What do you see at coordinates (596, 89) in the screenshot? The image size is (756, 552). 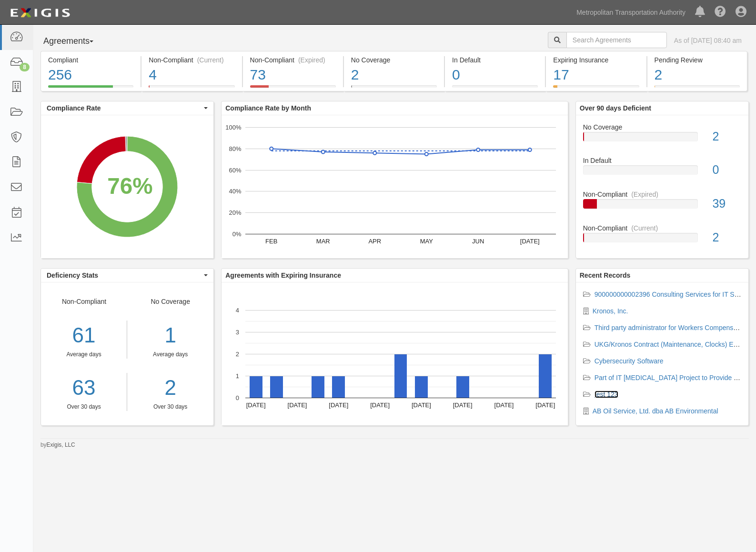 I see `a: Expiring Insurance17` at bounding box center [596, 89].